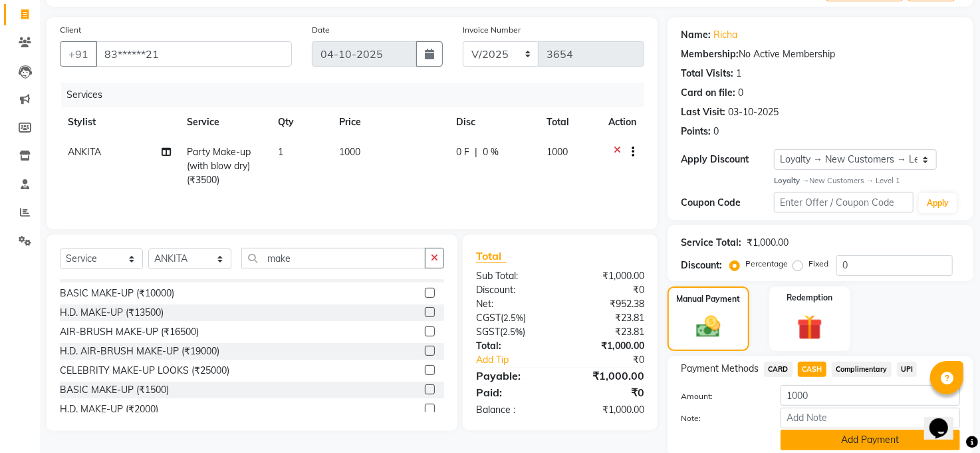 The width and height of the screenshot is (980, 453). Describe the element at coordinates (709, 299) in the screenshot. I see `label: Manual Payment` at that location.